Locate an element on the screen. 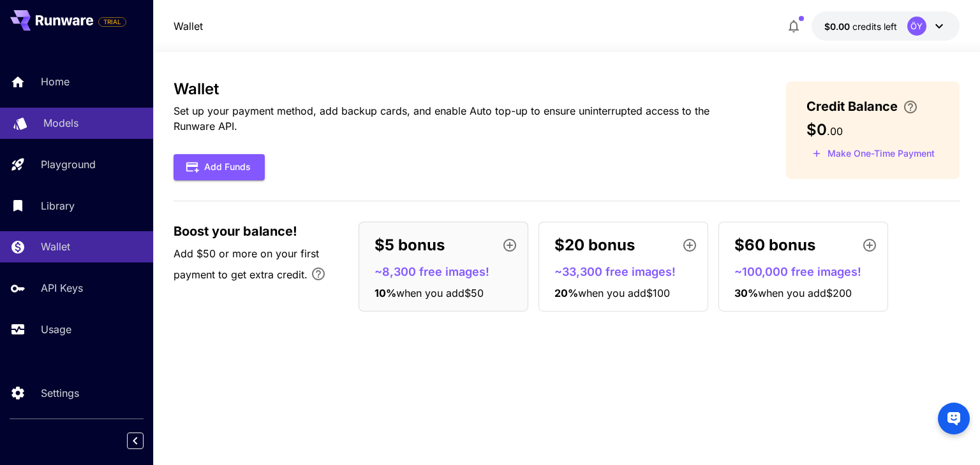 The image size is (980, 465). p: API Keys is located at coordinates (62, 288).